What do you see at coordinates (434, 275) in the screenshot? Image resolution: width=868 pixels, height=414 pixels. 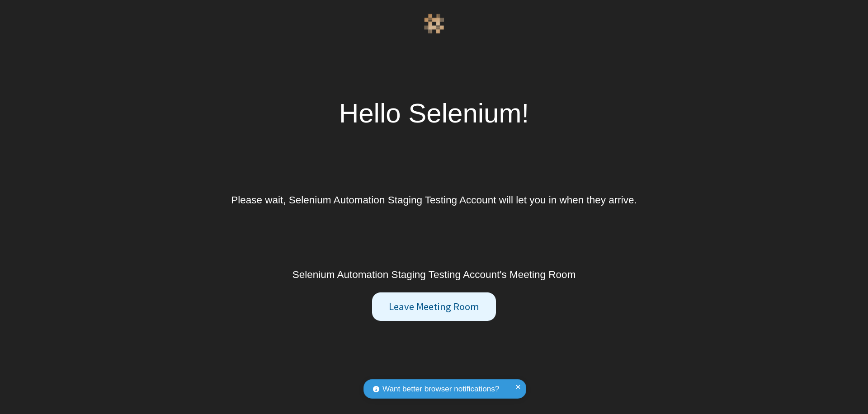 I see `div: Selenium Automation Staging Testing Account's Meeting Room` at bounding box center [434, 275].